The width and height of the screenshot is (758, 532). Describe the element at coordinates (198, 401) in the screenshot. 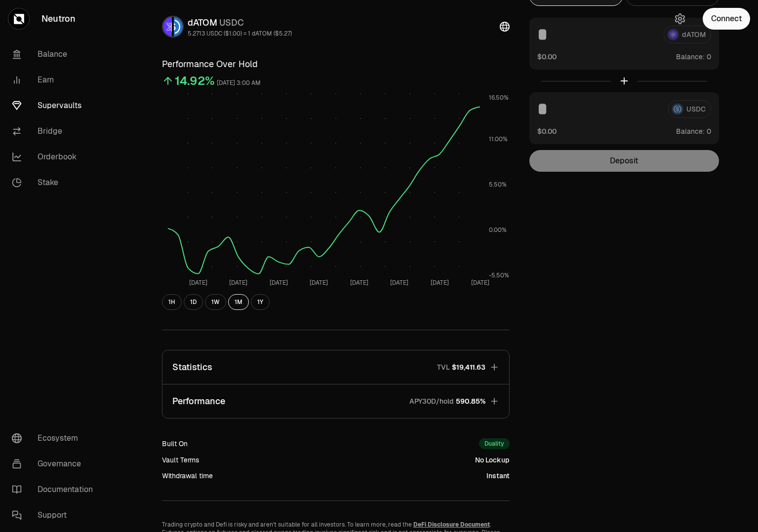

I see `p: Performance` at that location.